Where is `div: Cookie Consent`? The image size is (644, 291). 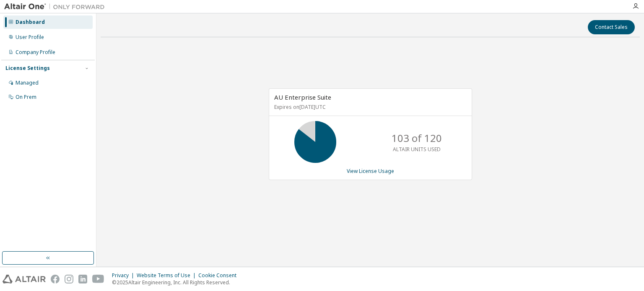
div: Cookie Consent is located at coordinates (220, 276).